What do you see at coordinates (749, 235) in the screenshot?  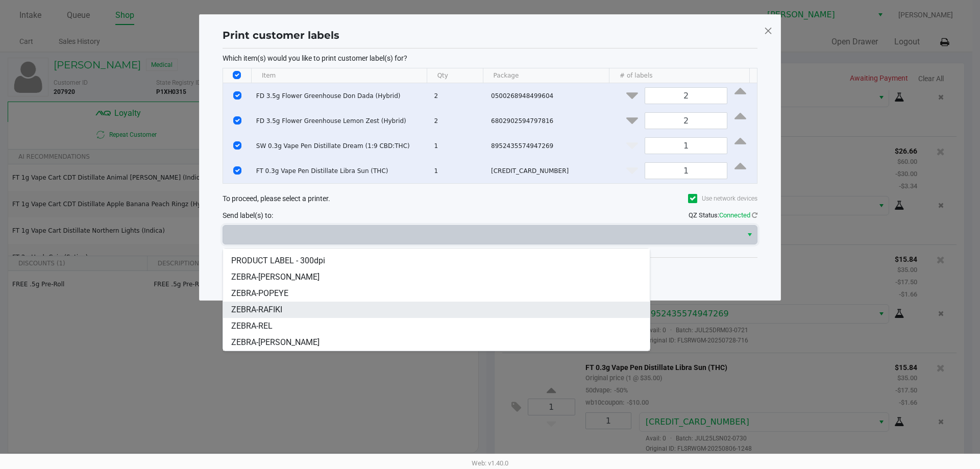 I see `button: Select` at bounding box center [749, 235].